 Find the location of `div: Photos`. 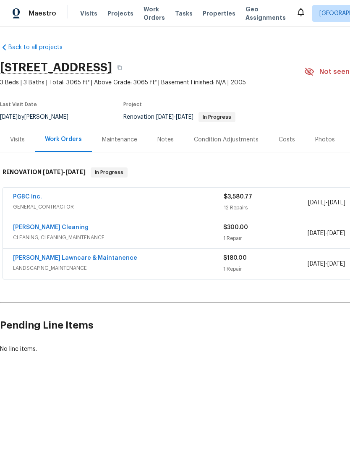

div: Photos is located at coordinates (325, 140).